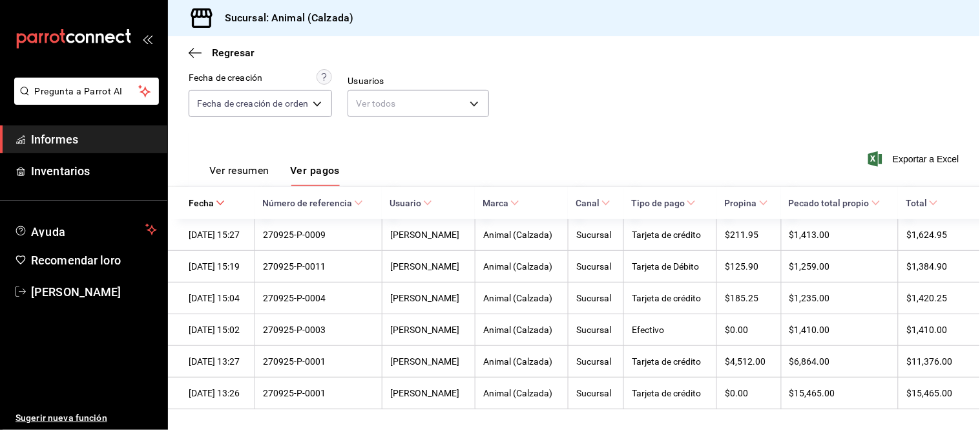  What do you see at coordinates (741, 266) in the screenshot?
I see `font: $125.90` at bounding box center [741, 266].